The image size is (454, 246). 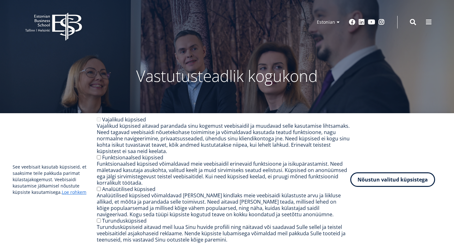 What do you see at coordinates (224, 233) in the screenshot?
I see `div: Turundusküpsiseid aitavad meil luua Sinu huvide profiili ning näitavad või saadavad Sulle sellel ...` at bounding box center [224, 233].